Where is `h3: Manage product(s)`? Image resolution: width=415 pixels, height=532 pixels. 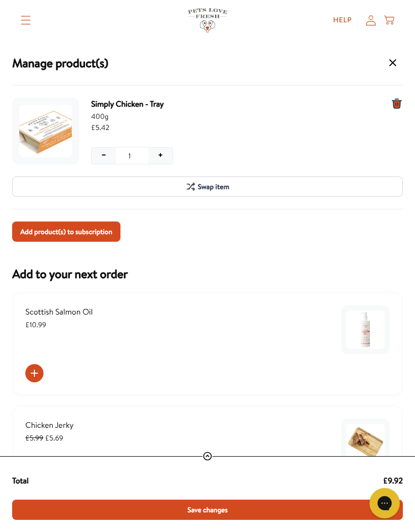 h3: Manage product(s) is located at coordinates (60, 63).